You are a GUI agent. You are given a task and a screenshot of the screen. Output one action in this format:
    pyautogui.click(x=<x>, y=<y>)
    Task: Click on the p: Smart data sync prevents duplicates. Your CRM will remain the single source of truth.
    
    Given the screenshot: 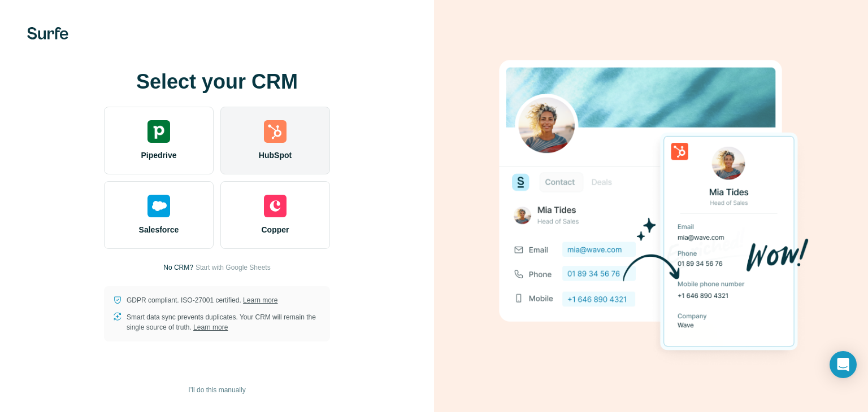 What is the action you would take?
    pyautogui.click(x=224, y=323)
    